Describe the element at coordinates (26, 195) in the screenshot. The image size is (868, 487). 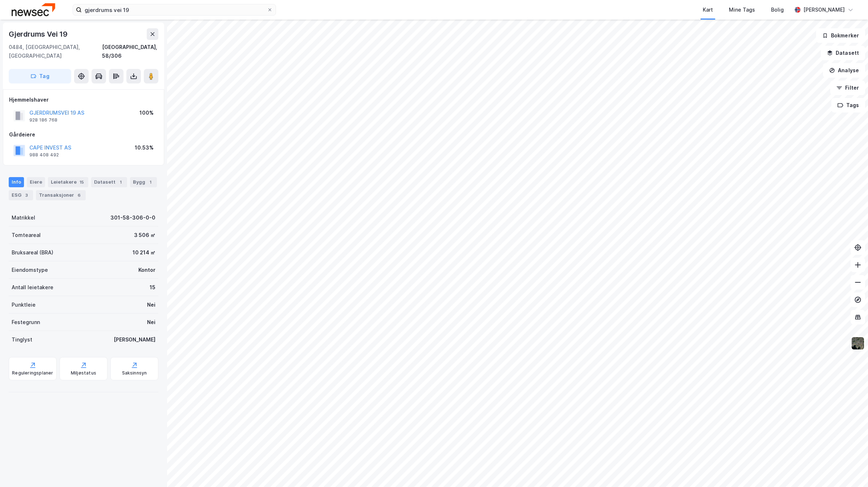
I see `div: 3` at that location.